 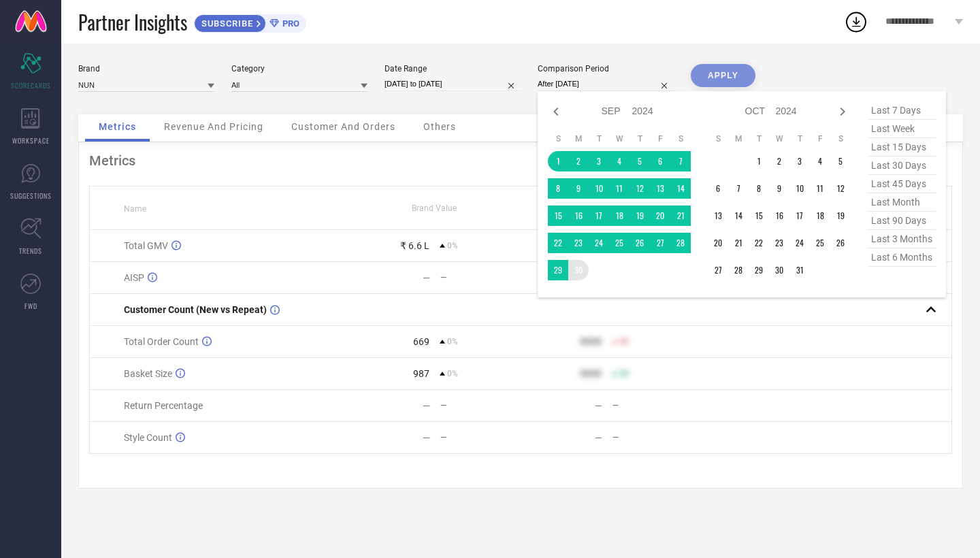 What do you see at coordinates (225, 23) in the screenshot?
I see `span: SUBSCRIBE` at bounding box center [225, 23].